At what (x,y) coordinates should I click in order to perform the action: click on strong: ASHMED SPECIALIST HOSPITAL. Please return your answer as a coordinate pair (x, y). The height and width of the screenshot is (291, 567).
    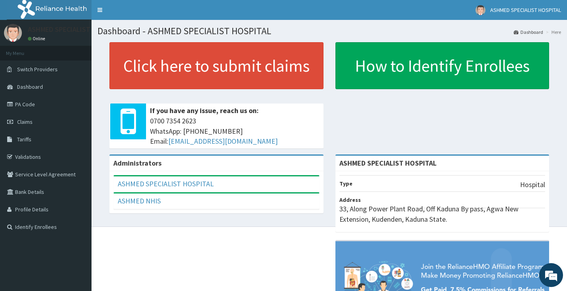
    Looking at the image, I should click on (388, 163).